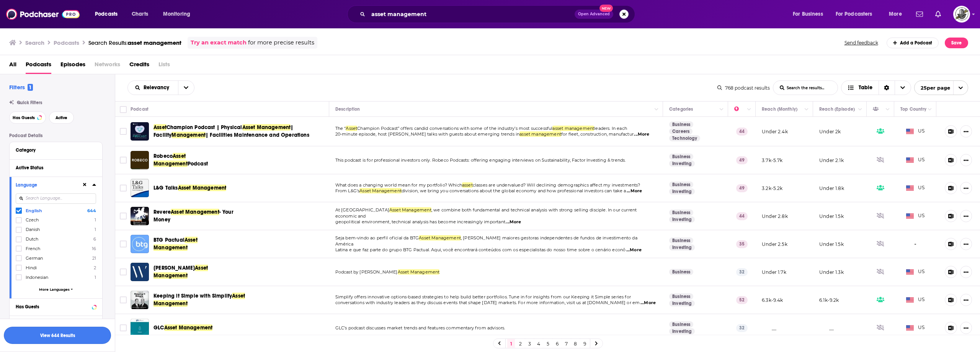  I want to click on span: ...More, so click(641, 135).